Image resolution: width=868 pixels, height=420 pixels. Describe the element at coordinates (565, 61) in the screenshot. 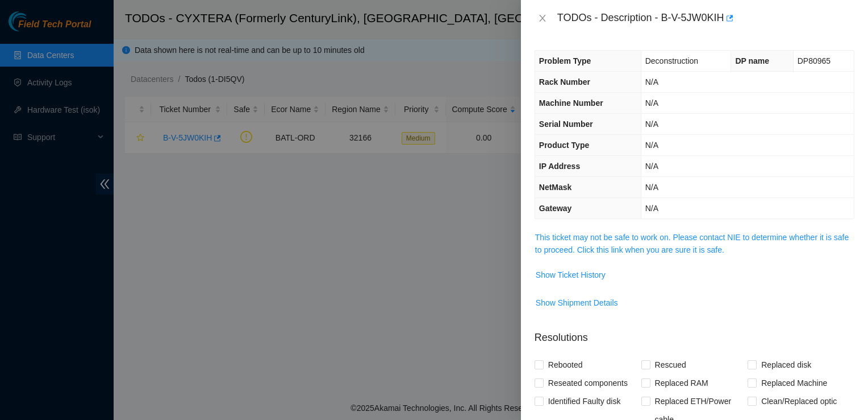

I see `span: Problem Type` at that location.